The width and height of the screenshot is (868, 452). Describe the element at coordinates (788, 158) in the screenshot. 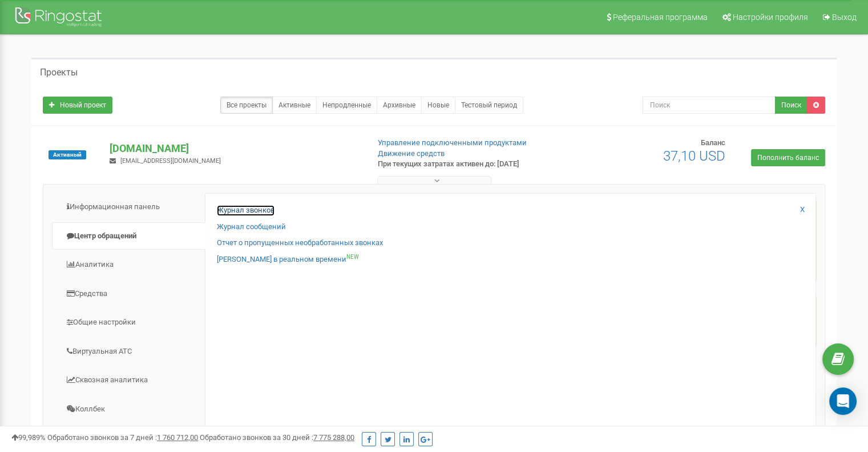

I see `a: Пополнить баланс` at that location.